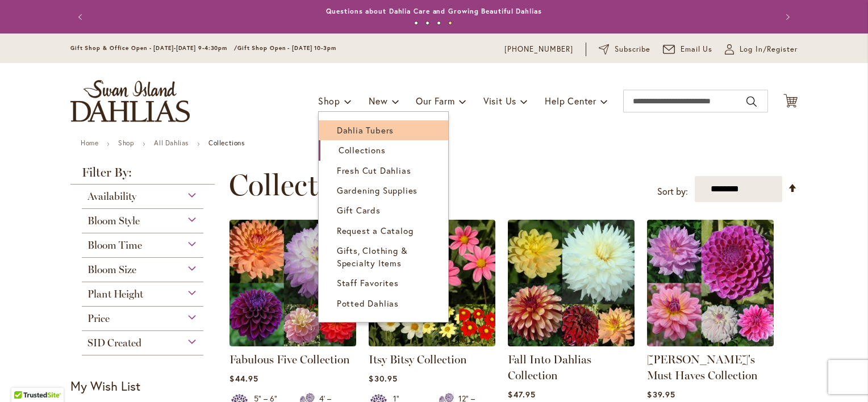 Image resolution: width=868 pixels, height=402 pixels. I want to click on span: Potted Dahlias, so click(367, 304).